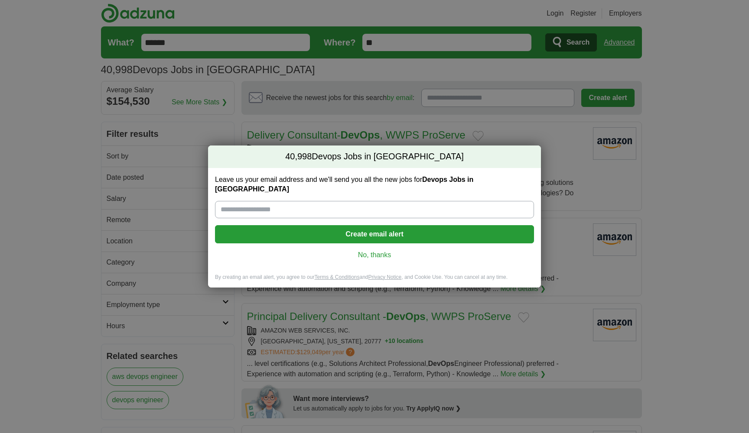  What do you see at coordinates (337, 277) in the screenshot?
I see `a: Terms & Conditions` at bounding box center [337, 277].